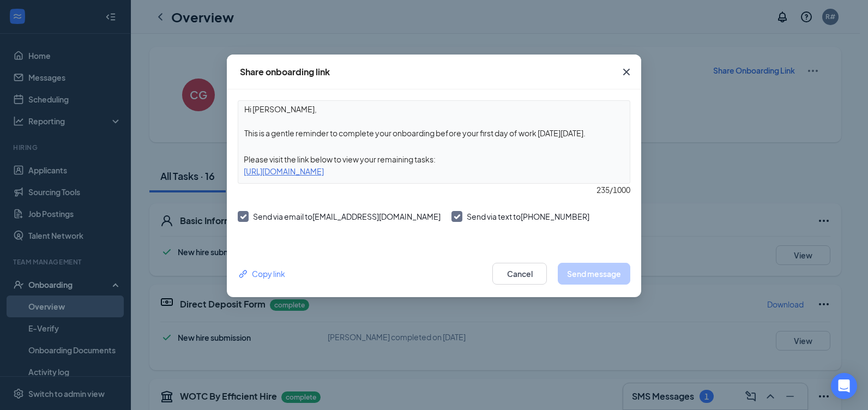 The height and width of the screenshot is (410, 868). What do you see at coordinates (285, 72) in the screenshot?
I see `div: Share onboarding link` at bounding box center [285, 72].